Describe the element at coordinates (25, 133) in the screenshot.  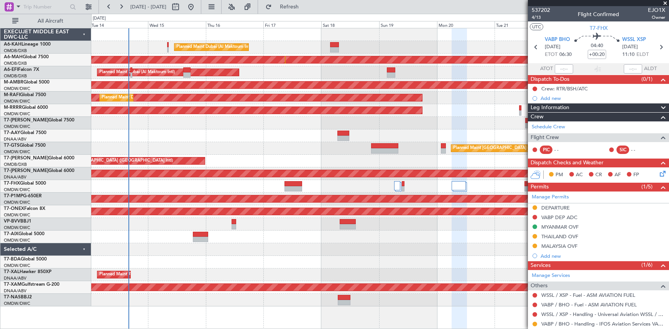
I see `a: T7-AAYGlobal 7500` at that location.